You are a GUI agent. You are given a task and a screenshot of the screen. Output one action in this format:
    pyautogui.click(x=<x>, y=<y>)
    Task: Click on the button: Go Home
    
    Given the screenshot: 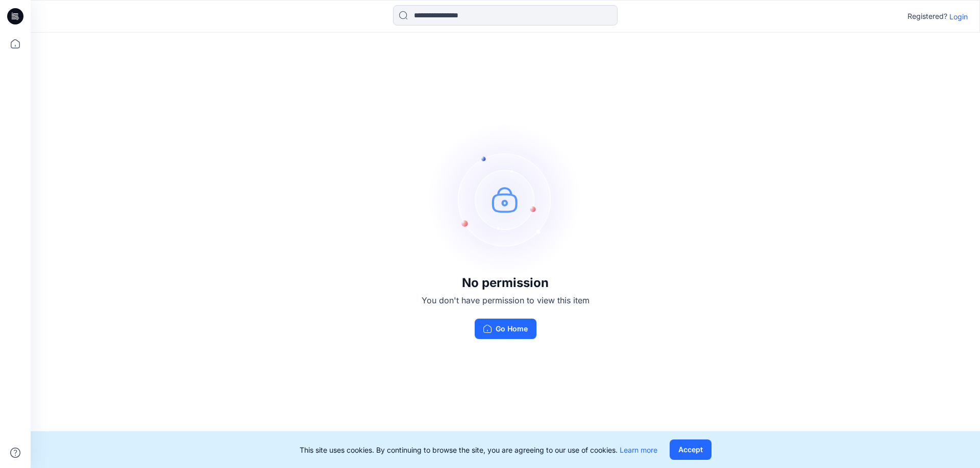 What is the action you would take?
    pyautogui.click(x=506, y=329)
    